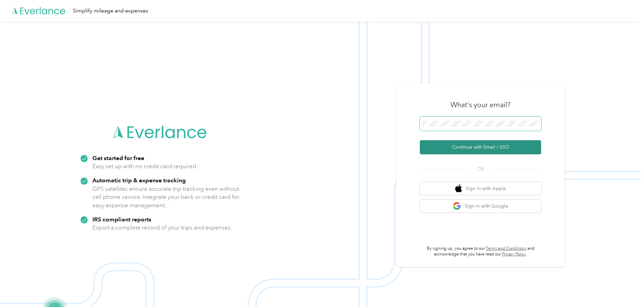 Image resolution: width=644 pixels, height=307 pixels. I want to click on div: Simplify mileage and expenses, so click(110, 11).